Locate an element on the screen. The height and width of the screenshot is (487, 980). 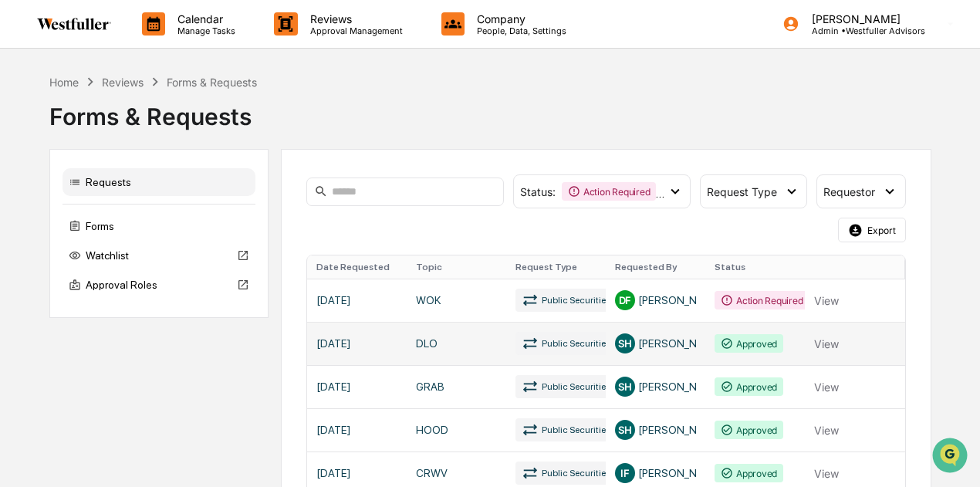
a: 🗄️Attestations is located at coordinates (151, 353).